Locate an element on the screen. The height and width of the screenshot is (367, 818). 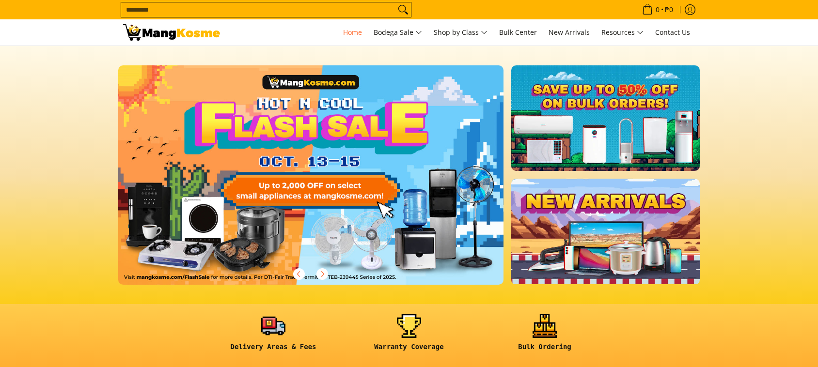
button: Search is located at coordinates (403, 10).